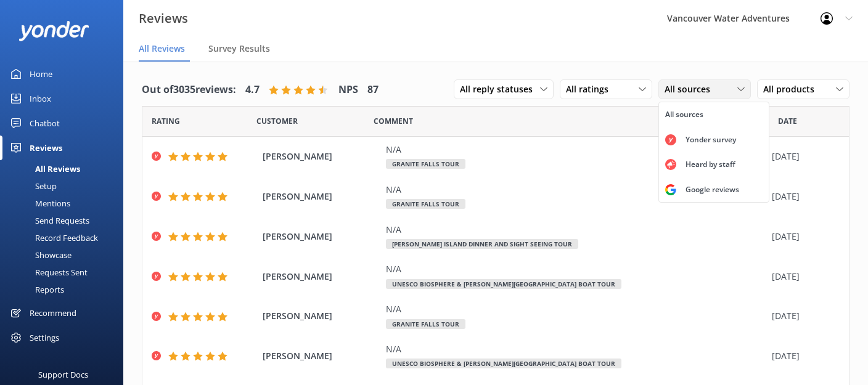 The height and width of the screenshot is (385, 868). Describe the element at coordinates (36, 289) in the screenshot. I see `div: Reports` at that location.